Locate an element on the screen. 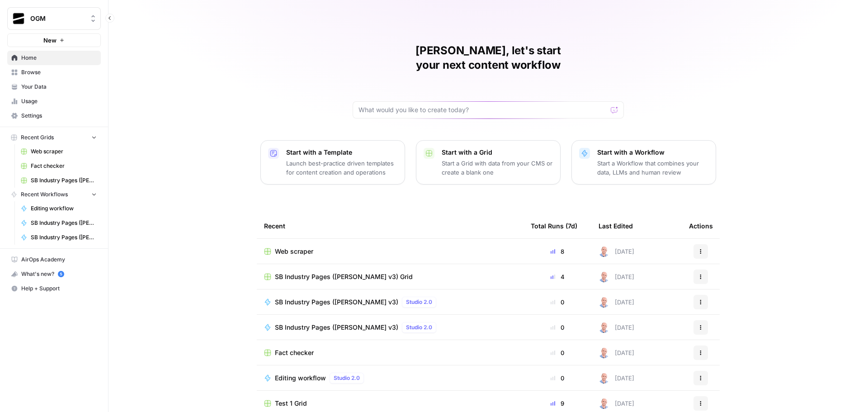 Image resolution: width=868 pixels, height=412 pixels. div: 8 is located at coordinates (558, 252).